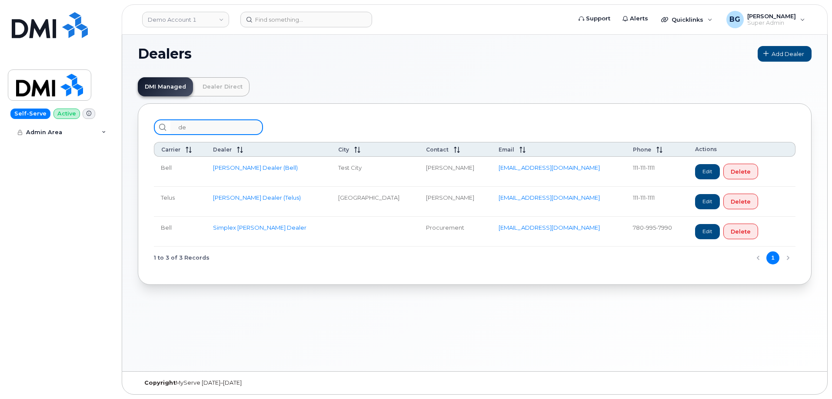 The width and height of the screenshot is (832, 399). I want to click on span: Actions, so click(706, 149).